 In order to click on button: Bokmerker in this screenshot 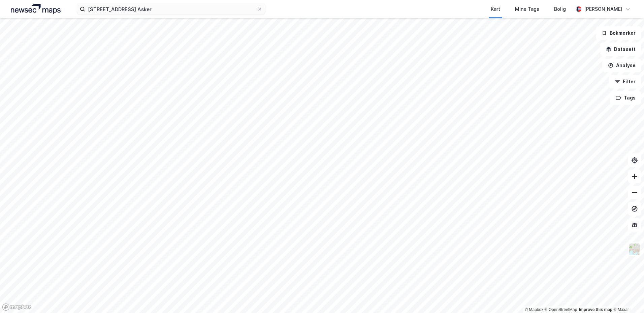, I will do `click(619, 33)`.